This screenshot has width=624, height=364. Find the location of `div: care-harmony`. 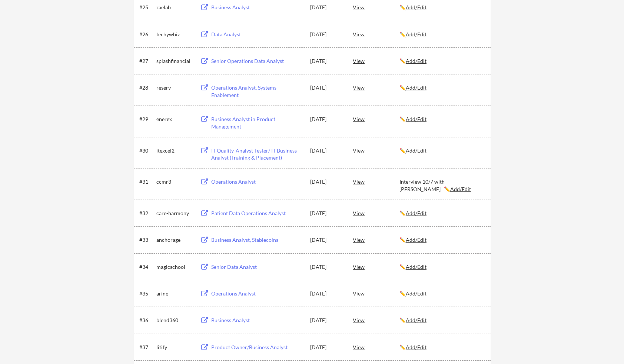

div: care-harmony is located at coordinates (175, 213).